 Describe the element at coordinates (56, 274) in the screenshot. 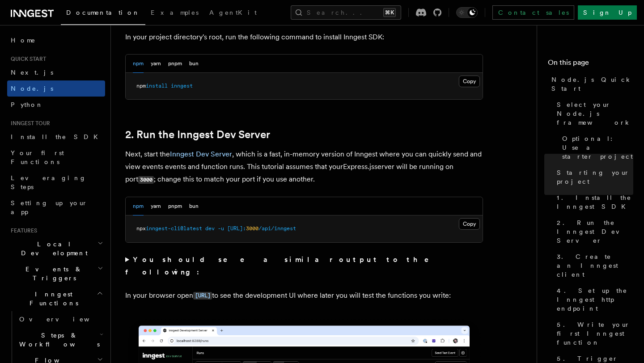

I see `button: Events & Triggers` at that location.